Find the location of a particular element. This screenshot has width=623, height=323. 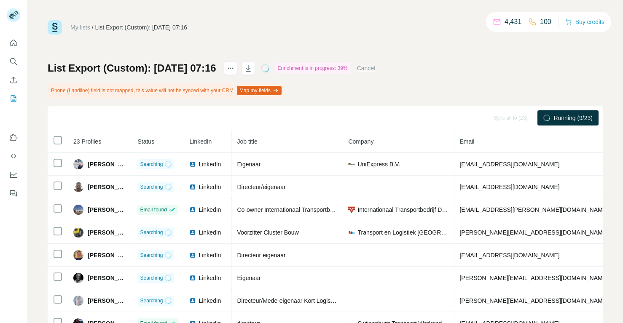

button: Dashboard is located at coordinates (13, 175).